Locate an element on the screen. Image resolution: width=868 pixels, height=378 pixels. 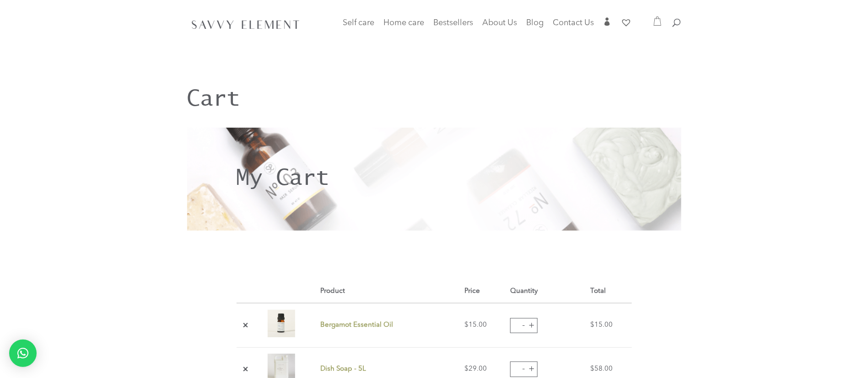
img: SavvyElement is located at coordinates (245, 24).